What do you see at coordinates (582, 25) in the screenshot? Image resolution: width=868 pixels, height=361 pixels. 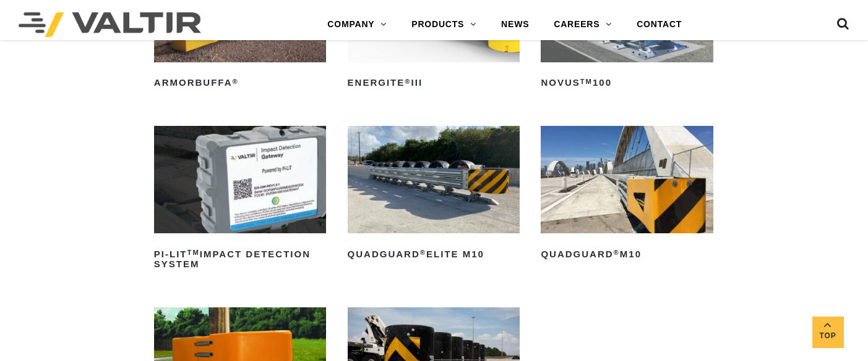 I see `a: CAREERS` at bounding box center [582, 25].